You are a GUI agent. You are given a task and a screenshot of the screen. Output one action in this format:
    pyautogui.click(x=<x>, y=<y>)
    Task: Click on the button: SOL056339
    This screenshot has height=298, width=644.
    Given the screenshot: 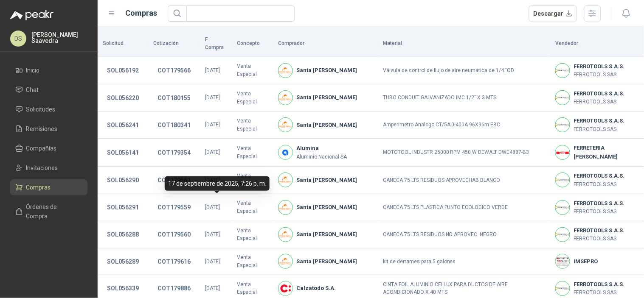 What is the action you would take?
    pyautogui.click(x=122, y=288)
    